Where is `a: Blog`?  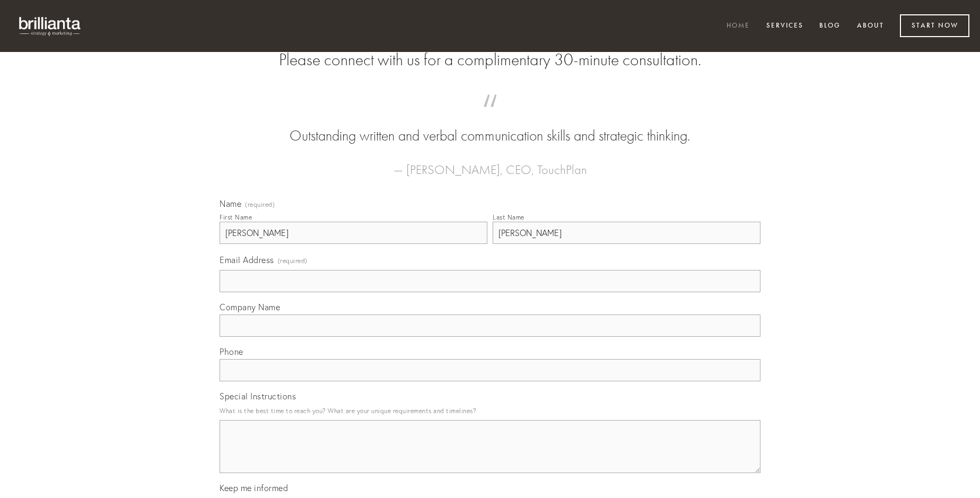 a: Blog is located at coordinates (830, 26).